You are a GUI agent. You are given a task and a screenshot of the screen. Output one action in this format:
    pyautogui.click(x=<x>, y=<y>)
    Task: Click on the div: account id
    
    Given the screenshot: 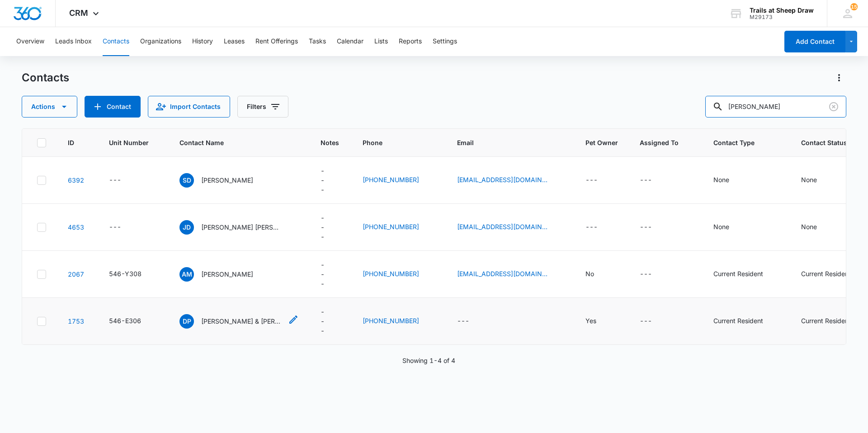 What is the action you would take?
    pyautogui.click(x=781, y=17)
    